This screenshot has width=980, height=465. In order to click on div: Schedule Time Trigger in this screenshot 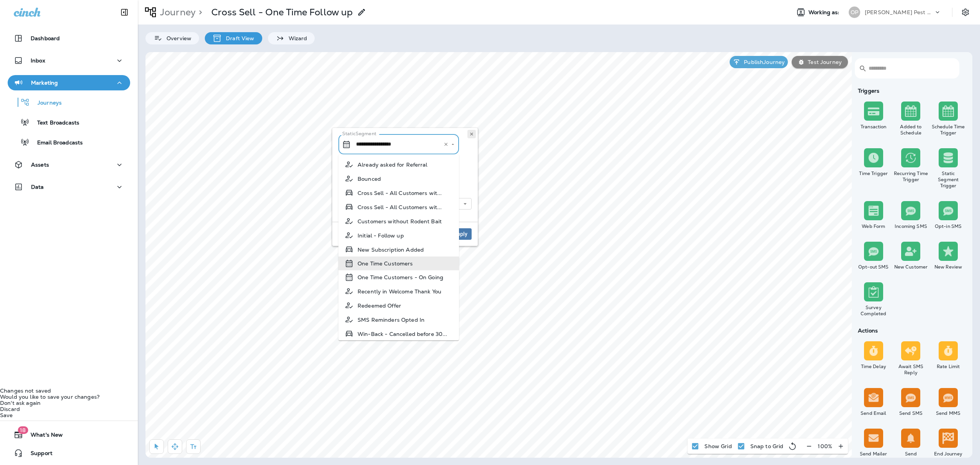, I will do `click(948, 130)`.